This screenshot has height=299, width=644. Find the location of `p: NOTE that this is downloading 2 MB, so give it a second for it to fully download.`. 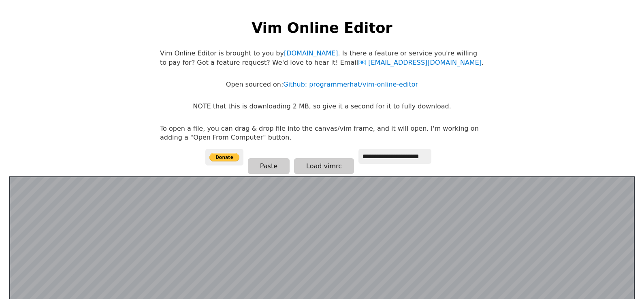

p: NOTE that this is downloading 2 MB, so give it a second for it to fully download. is located at coordinates (322, 106).